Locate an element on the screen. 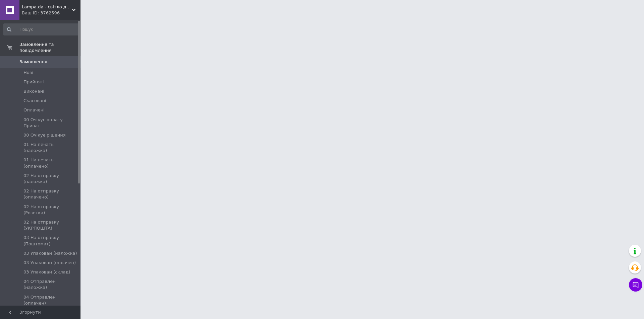 The width and height of the screenshot is (644, 319). span: 02 На отправку (УКРПОШТА) is located at coordinates (51, 225).